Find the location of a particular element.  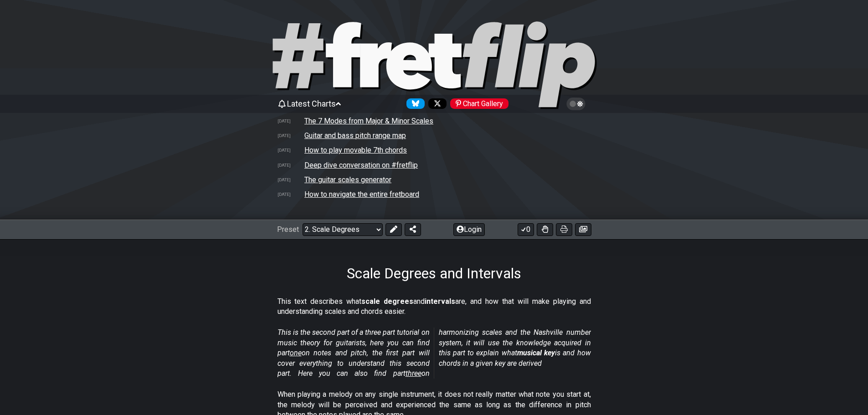

tr: How to create scale and chord charts is located at coordinates (434, 179).